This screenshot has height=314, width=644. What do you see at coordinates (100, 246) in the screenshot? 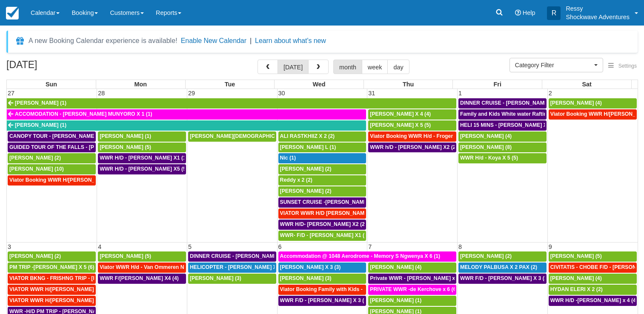
I see `span: 4` at bounding box center [100, 246].